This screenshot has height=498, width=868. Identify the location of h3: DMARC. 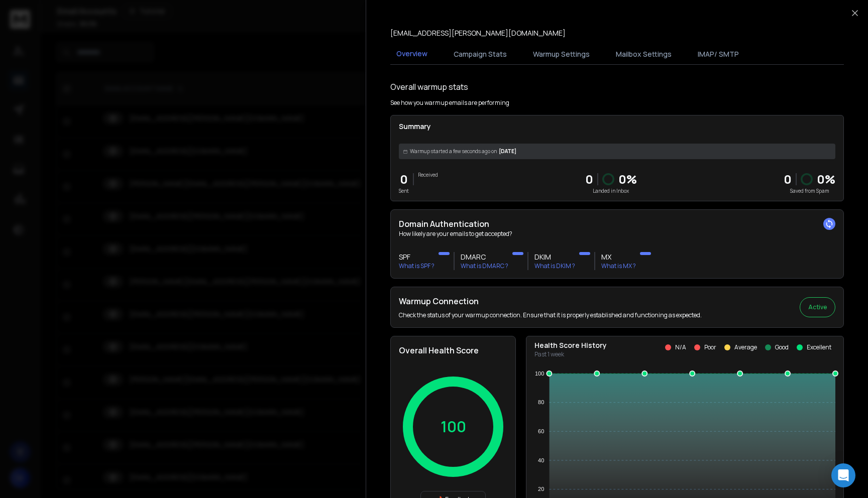
(484, 257).